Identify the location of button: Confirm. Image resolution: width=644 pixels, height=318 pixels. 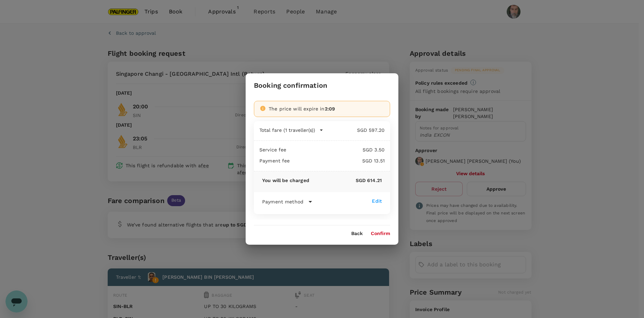
(380, 233).